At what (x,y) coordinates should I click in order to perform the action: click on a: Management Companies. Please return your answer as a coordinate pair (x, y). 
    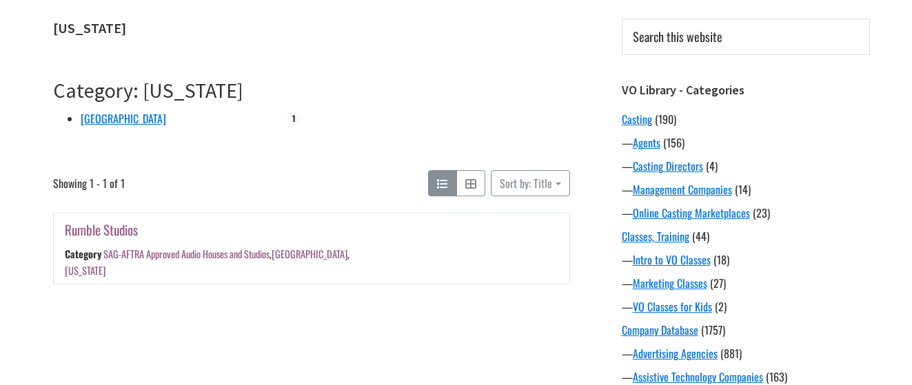
    Looking at the image, I should click on (683, 190).